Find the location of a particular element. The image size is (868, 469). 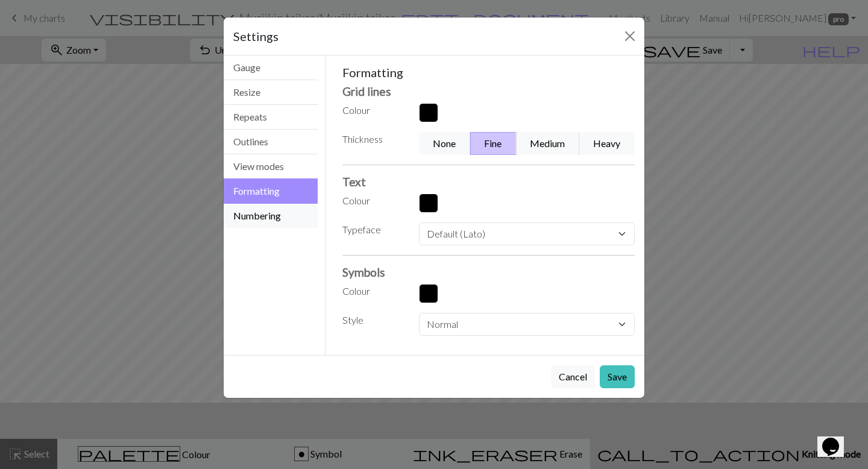

h3: Symbols is located at coordinates (489, 272).